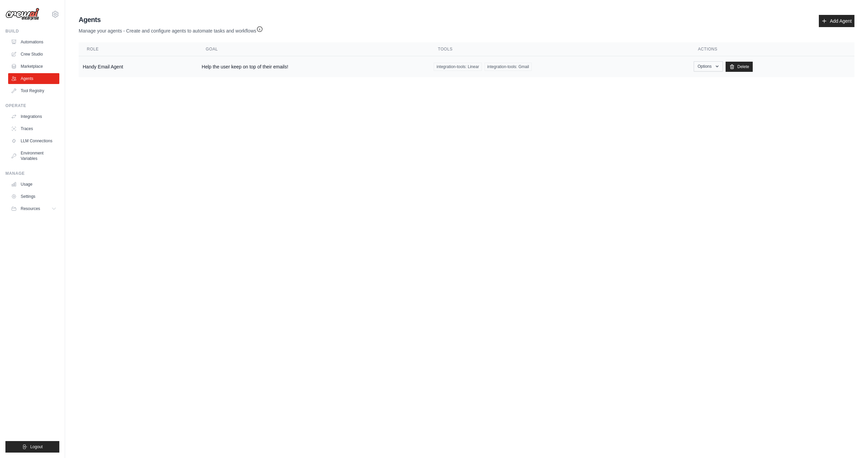 Image resolution: width=868 pixels, height=458 pixels. Describe the element at coordinates (508, 67) in the screenshot. I see `span: integration-tools: Gmail` at that location.